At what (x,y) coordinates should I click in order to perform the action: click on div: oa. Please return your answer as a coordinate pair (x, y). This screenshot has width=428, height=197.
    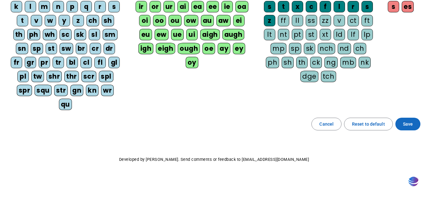
    Looking at the image, I should click on (242, 7).